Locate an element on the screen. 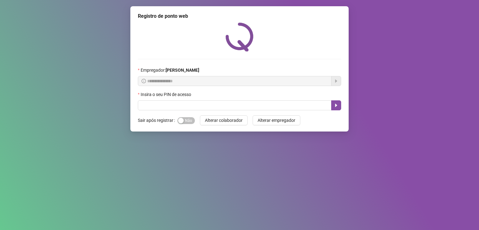  img: QRPoint is located at coordinates (240, 37).